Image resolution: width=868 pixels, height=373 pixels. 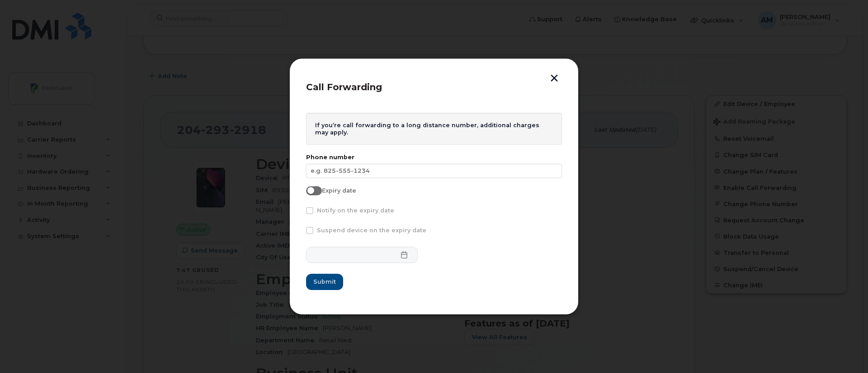 What do you see at coordinates (434, 128) in the screenshot?
I see `div: If you’re call forwarding to a long distance number, additional charges may apply.` at bounding box center [434, 128].